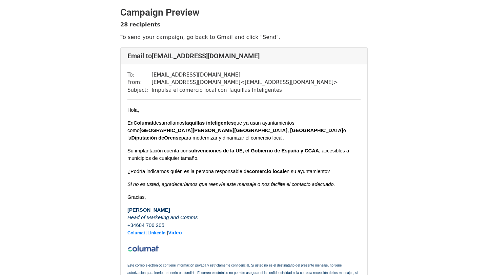 The image size is (488, 275). What do you see at coordinates (245, 90) in the screenshot?
I see `td: Impulsa el comercio local con Taquillas Inteligentes` at bounding box center [245, 90].